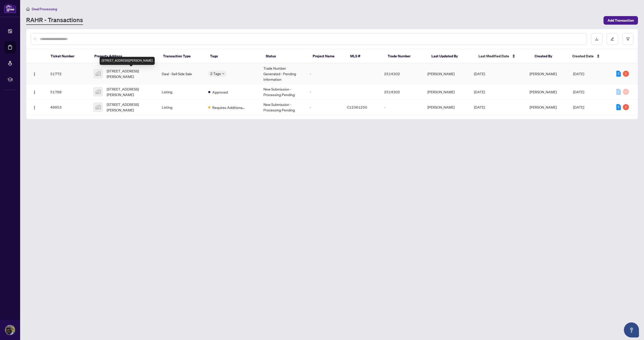 Image resolution: width=644 pixels, height=340 pixels. I want to click on th: MLS #, so click(365, 56).